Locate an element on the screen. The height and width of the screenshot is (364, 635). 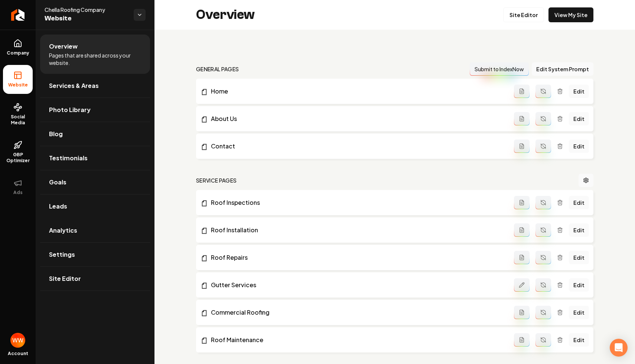
span: Company is located at coordinates (18, 53).